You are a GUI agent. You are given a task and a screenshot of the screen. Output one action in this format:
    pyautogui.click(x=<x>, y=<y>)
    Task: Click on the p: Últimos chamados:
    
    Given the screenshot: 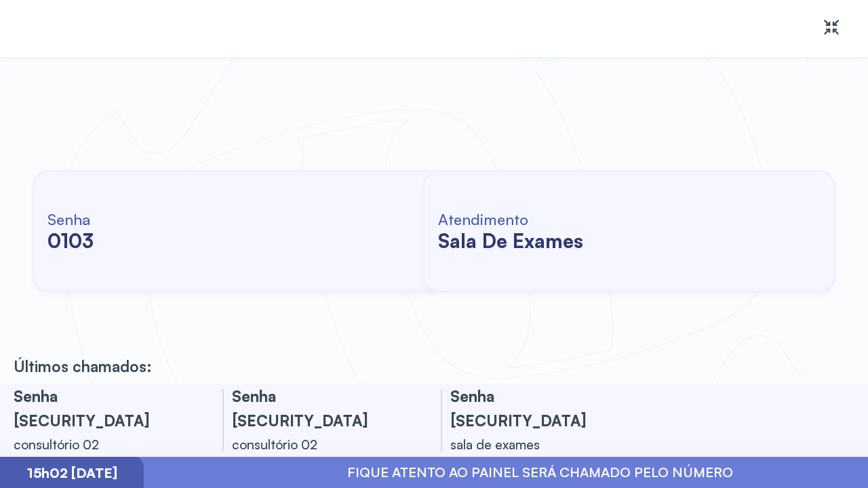 What is the action you would take?
    pyautogui.click(x=83, y=366)
    